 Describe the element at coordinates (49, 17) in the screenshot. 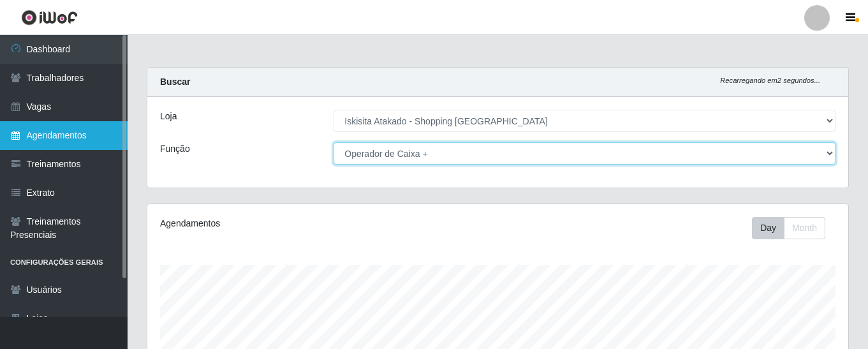

I see `img: CoreUI Logo` at that location.